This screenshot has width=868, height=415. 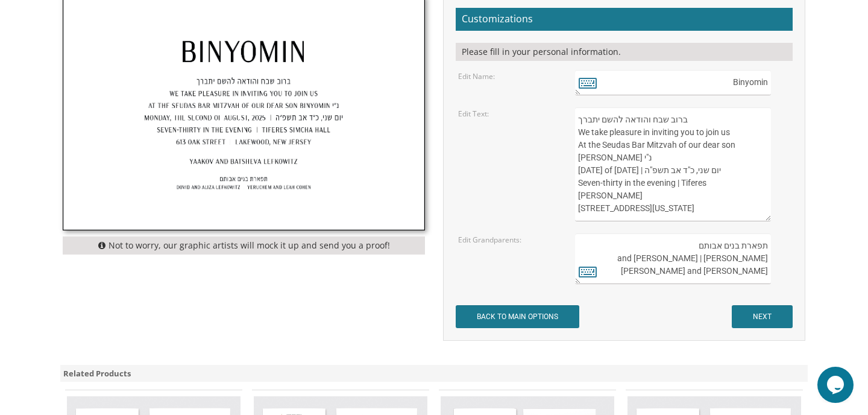 What do you see at coordinates (762, 317) in the screenshot?
I see `input: NEXT` at bounding box center [762, 317].